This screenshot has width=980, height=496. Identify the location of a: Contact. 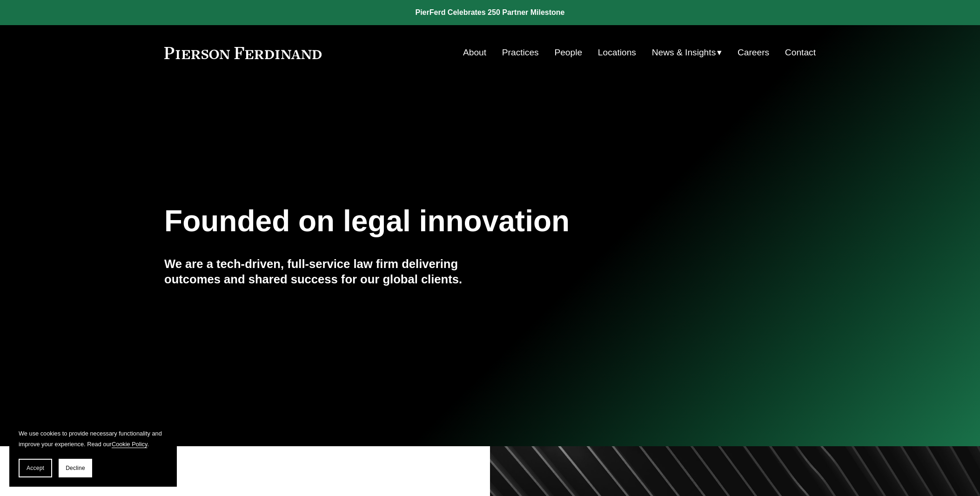
(801, 52).